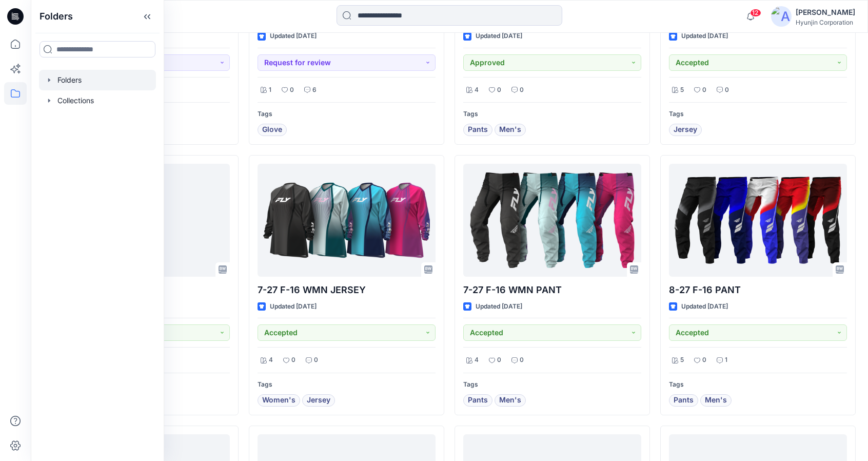  Describe the element at coordinates (756, 12) in the screenshot. I see `span: 12` at that location.